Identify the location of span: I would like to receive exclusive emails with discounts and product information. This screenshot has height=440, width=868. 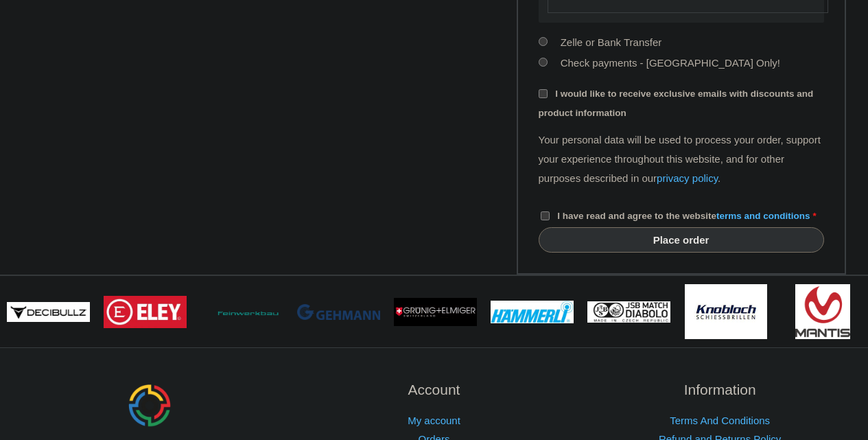
(676, 103).